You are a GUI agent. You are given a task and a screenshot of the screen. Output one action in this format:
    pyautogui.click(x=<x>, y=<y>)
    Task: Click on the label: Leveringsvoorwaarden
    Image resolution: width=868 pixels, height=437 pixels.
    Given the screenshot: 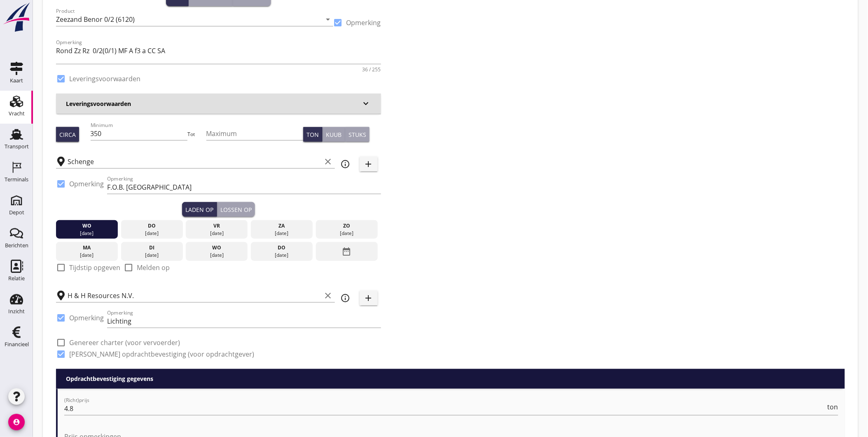 What is the action you would take?
    pyautogui.click(x=104, y=79)
    